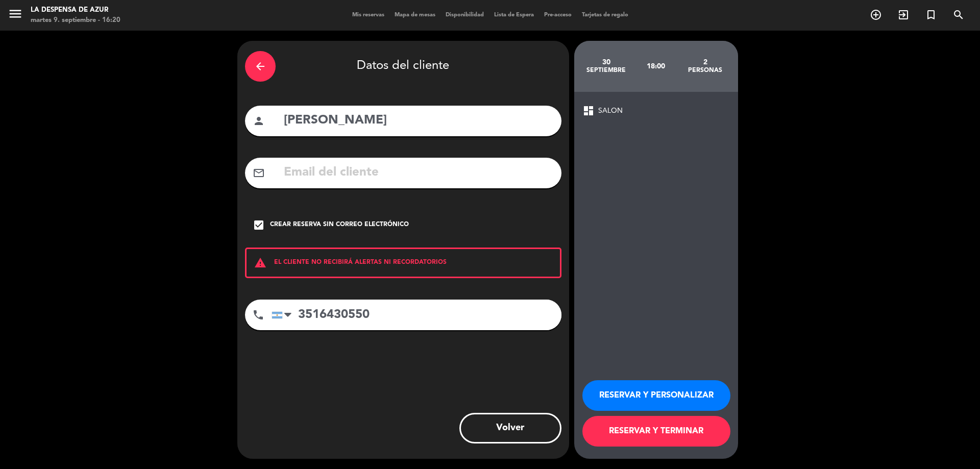 Image resolution: width=980 pixels, height=469 pixels. I want to click on input: Email del cliente, so click(418, 172).